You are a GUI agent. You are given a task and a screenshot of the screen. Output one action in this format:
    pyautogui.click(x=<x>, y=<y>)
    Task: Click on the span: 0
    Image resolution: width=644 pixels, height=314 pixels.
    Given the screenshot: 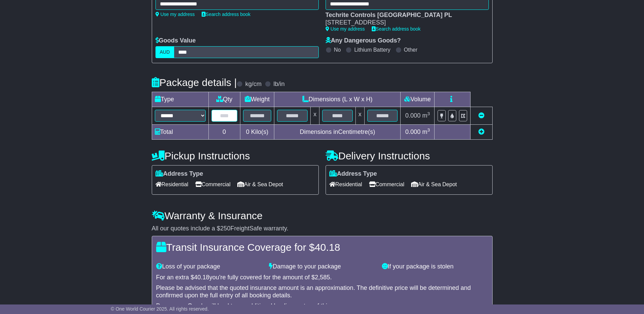 What is the action you would take?
    pyautogui.click(x=247, y=132)
    